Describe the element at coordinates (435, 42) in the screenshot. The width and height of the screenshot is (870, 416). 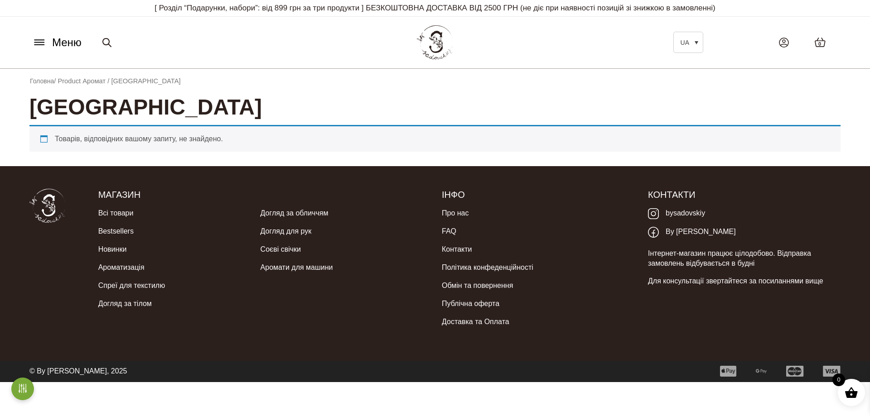
I see `img: BY SADOVSKIY` at that location.